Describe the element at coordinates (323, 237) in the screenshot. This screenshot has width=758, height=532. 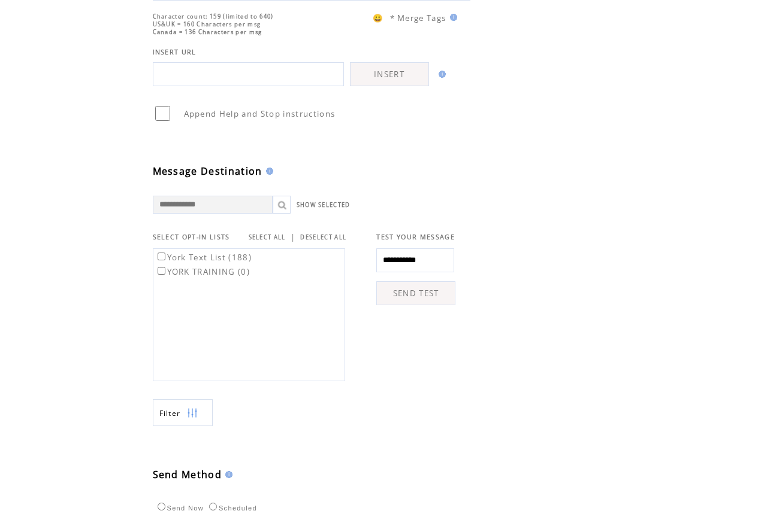
I see `a: DESELECT ALL` at that location.